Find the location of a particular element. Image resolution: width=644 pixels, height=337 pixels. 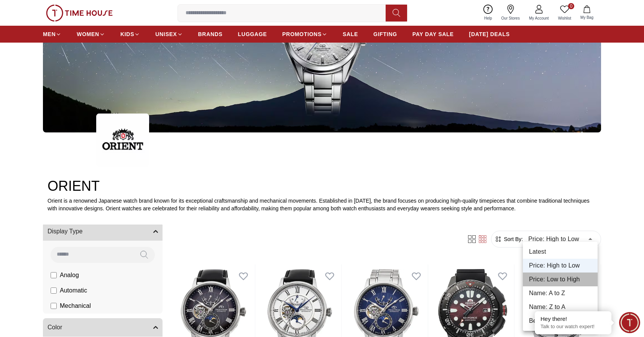

li: Latest is located at coordinates (560, 252).